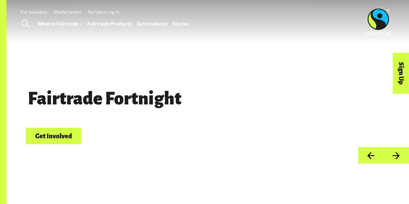 Image resolution: width=409 pixels, height=204 pixels. I want to click on a: For business, so click(34, 12).